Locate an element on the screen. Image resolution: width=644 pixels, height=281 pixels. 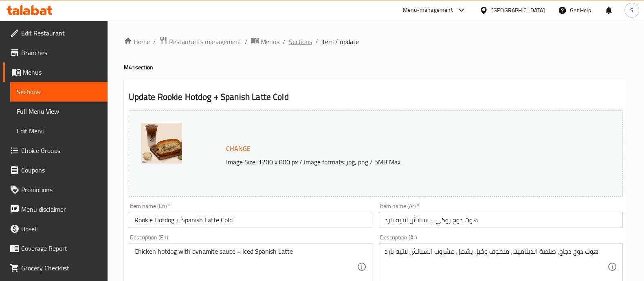
a: Full Menu View is located at coordinates (59, 111).